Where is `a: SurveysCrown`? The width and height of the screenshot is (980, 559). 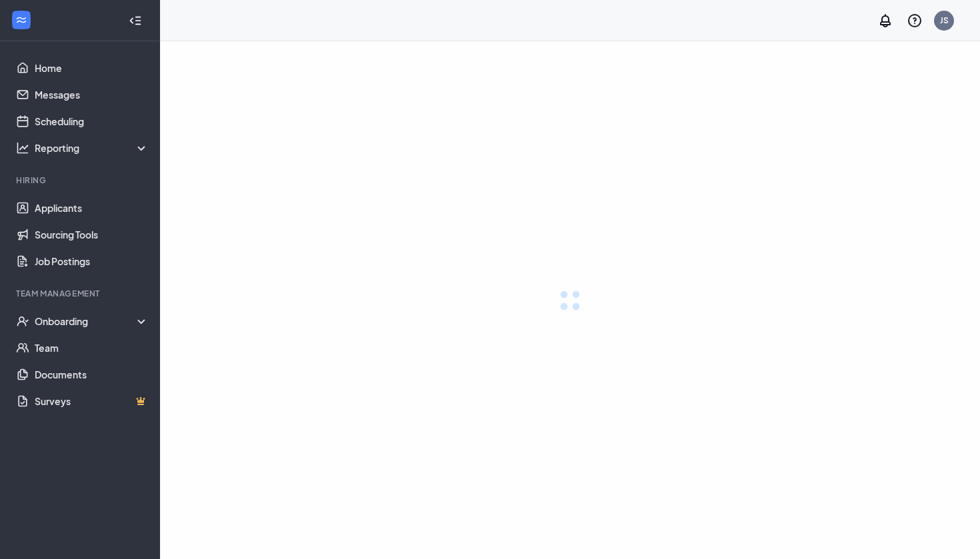 a: SurveysCrown is located at coordinates (92, 402).